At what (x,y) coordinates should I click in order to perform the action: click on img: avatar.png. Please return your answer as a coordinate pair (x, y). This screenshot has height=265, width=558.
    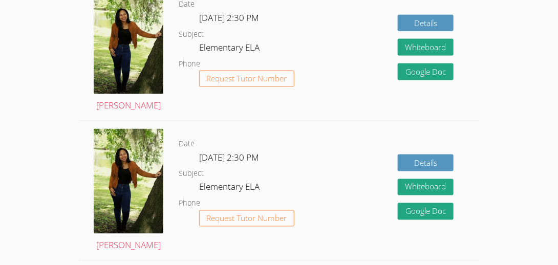
    Looking at the image, I should click on (128, 181).